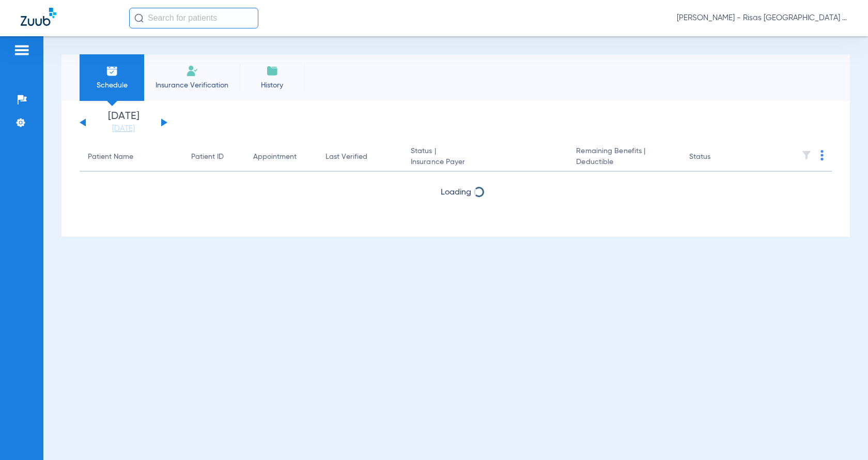  I want to click on img: History, so click(272, 71).